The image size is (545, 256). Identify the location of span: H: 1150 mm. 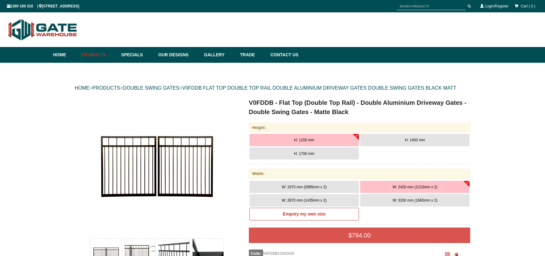
(304, 140).